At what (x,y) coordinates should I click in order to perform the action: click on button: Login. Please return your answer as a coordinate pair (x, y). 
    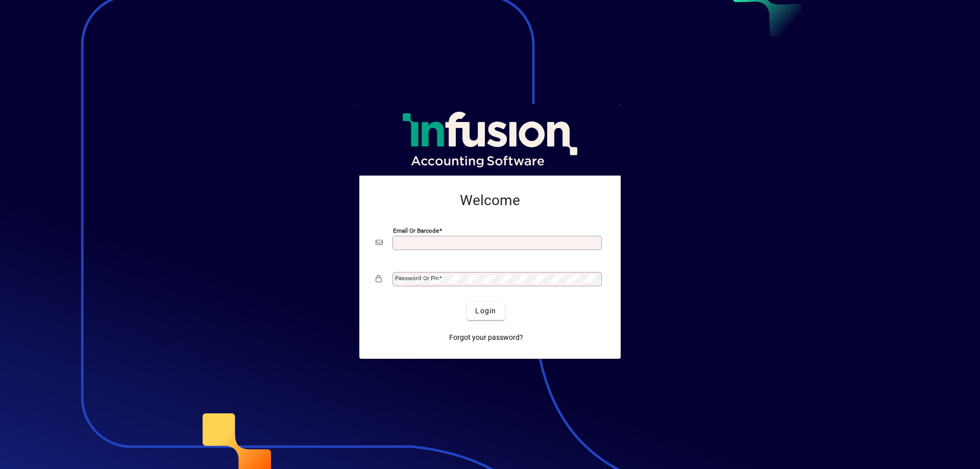
    Looking at the image, I should click on (485, 311).